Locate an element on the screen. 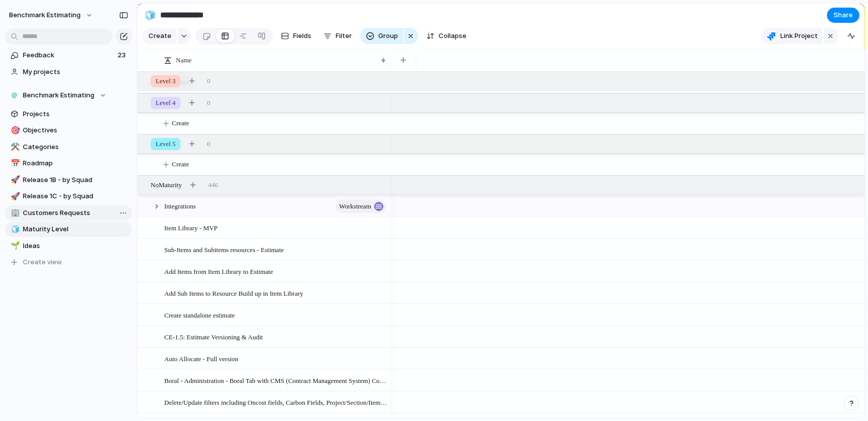 This screenshot has width=868, height=421. span: Roadmap is located at coordinates (76, 163).